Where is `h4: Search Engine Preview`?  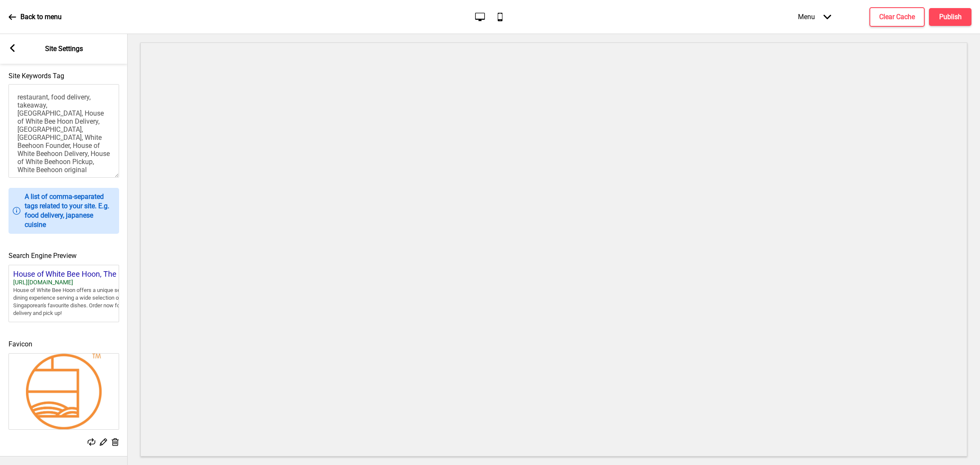
h4: Search Engine Preview is located at coordinates (64, 256).